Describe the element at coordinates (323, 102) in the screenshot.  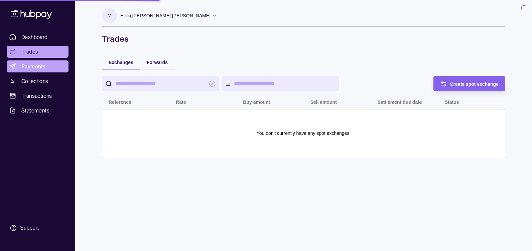
I see `p: Sell amount` at that location.